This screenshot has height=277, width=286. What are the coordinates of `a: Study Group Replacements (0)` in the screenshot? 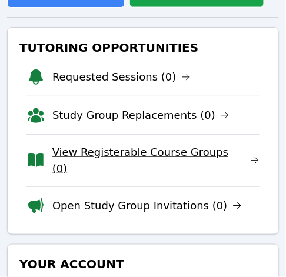 It's located at (141, 115).